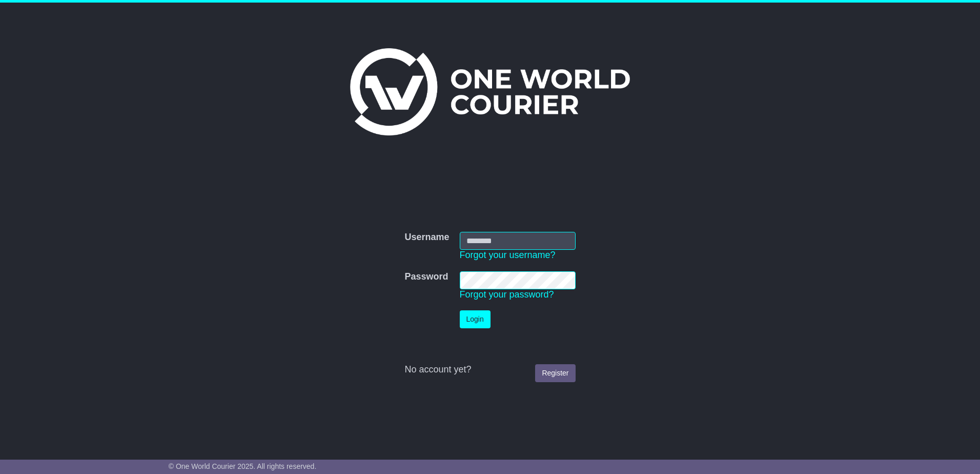  What do you see at coordinates (490, 92) in the screenshot?
I see `img: One World` at bounding box center [490, 92].